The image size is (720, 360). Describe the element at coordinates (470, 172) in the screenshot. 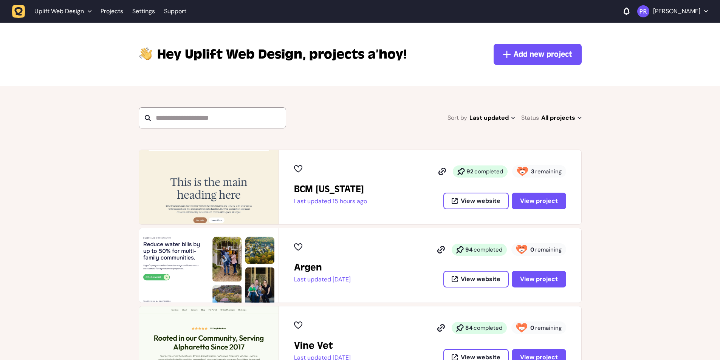

I see `strong: 92` at that location.